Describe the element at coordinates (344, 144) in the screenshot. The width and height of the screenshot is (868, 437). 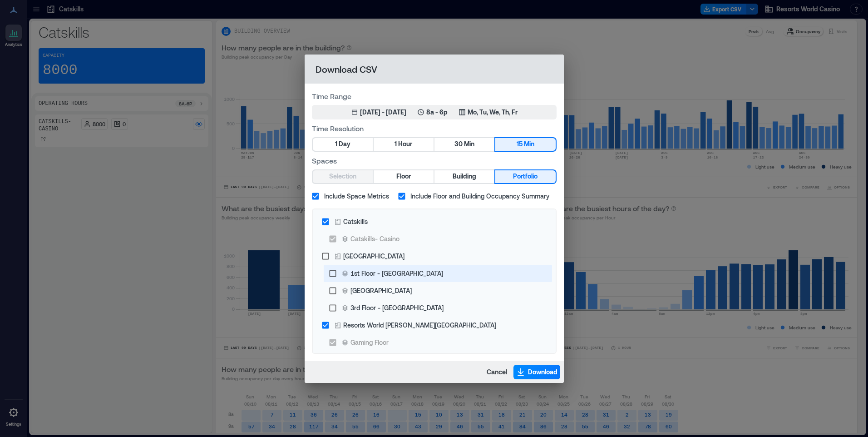
I see `span: Day` at that location.